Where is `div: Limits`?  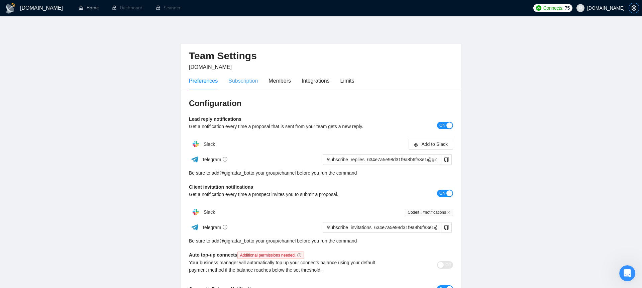 div: Limits is located at coordinates (347, 81).